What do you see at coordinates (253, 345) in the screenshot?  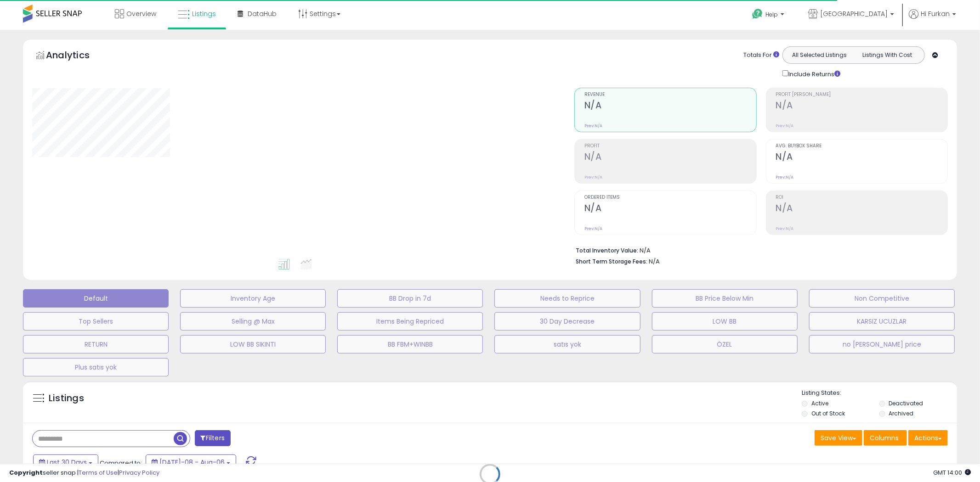 I see `button: LOW BB SIKINTI` at bounding box center [253, 345].